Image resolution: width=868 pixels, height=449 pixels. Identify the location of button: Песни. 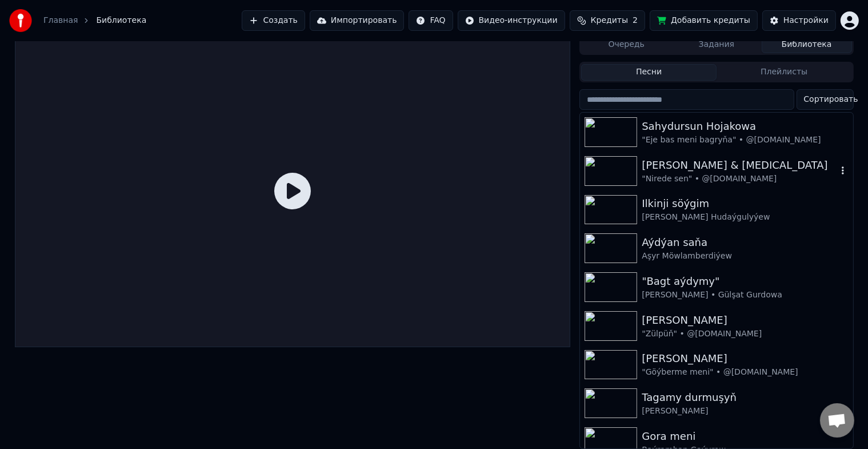
(649, 72).